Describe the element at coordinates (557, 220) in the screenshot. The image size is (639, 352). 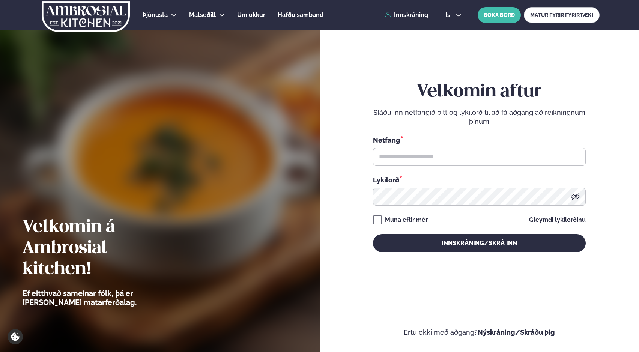
I see `a: Gleymdi lykilorðinu` at that location.